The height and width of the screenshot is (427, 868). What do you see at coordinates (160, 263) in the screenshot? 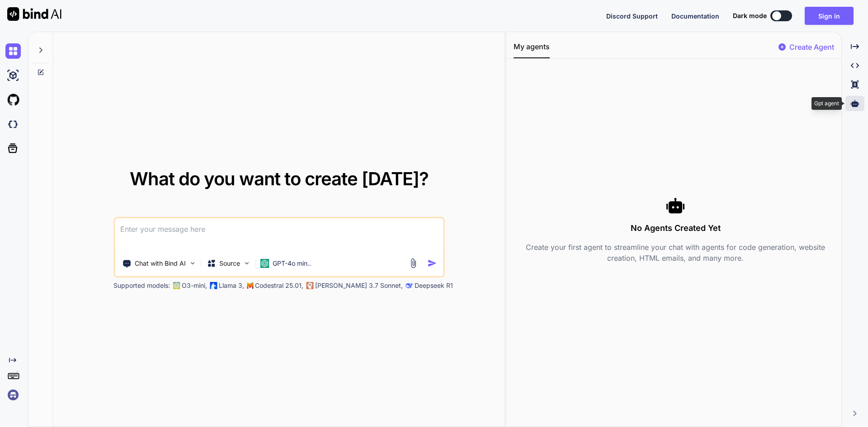
I see `p: Chat with Bind AI` at bounding box center [160, 263].